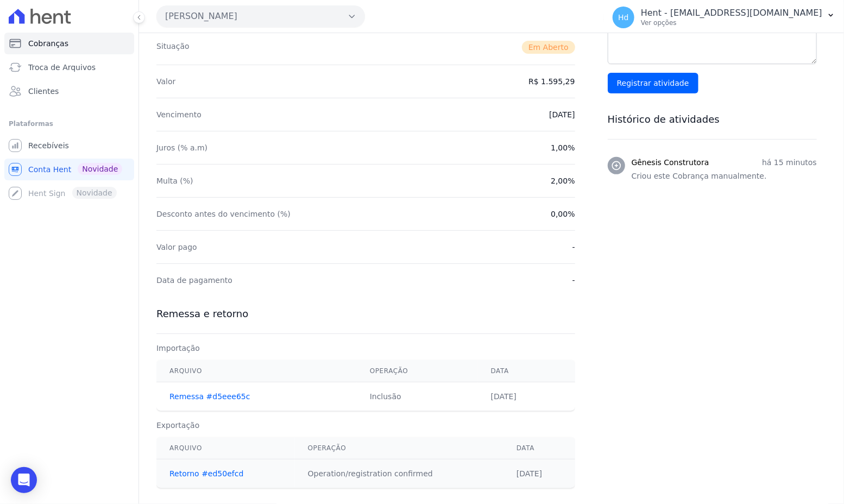 This screenshot has height=504, width=844. What do you see at coordinates (724, 176) in the screenshot?
I see `p: Criou este Cobrança manualmente.` at bounding box center [724, 176].